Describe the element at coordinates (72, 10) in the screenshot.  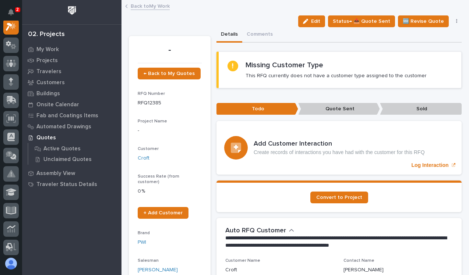
I see `img: Workspace Logo` at that location.